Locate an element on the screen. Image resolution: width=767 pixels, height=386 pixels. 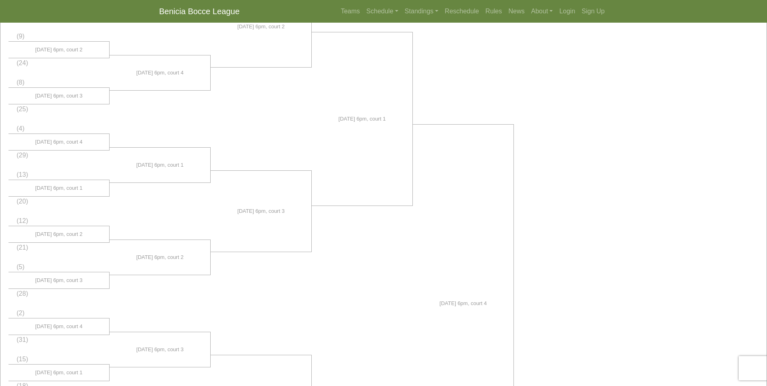
a: News is located at coordinates (516, 11).